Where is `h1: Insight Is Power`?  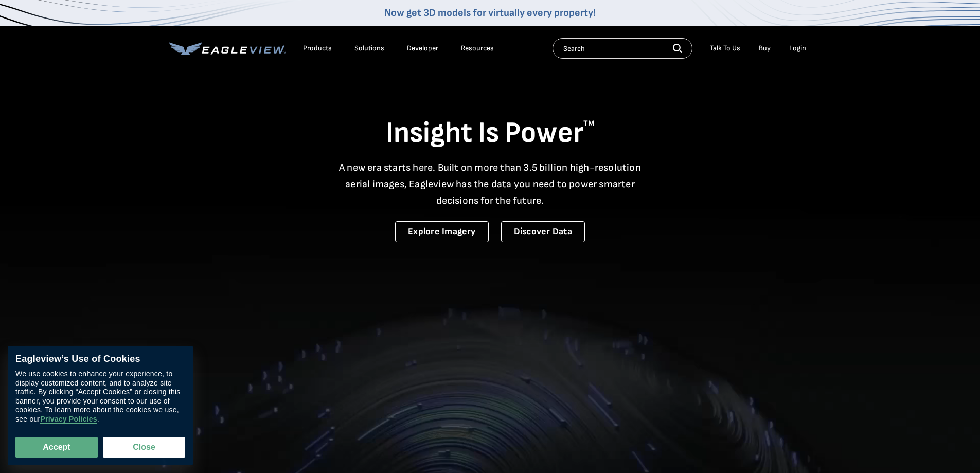
h1: Insight Is Power is located at coordinates (490, 133).